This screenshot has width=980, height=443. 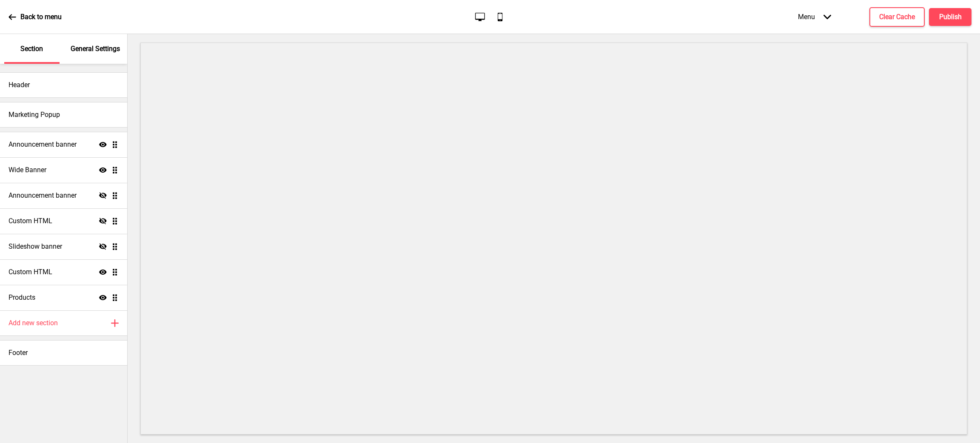 What do you see at coordinates (35, 17) in the screenshot?
I see `a: Back to menu` at bounding box center [35, 17].